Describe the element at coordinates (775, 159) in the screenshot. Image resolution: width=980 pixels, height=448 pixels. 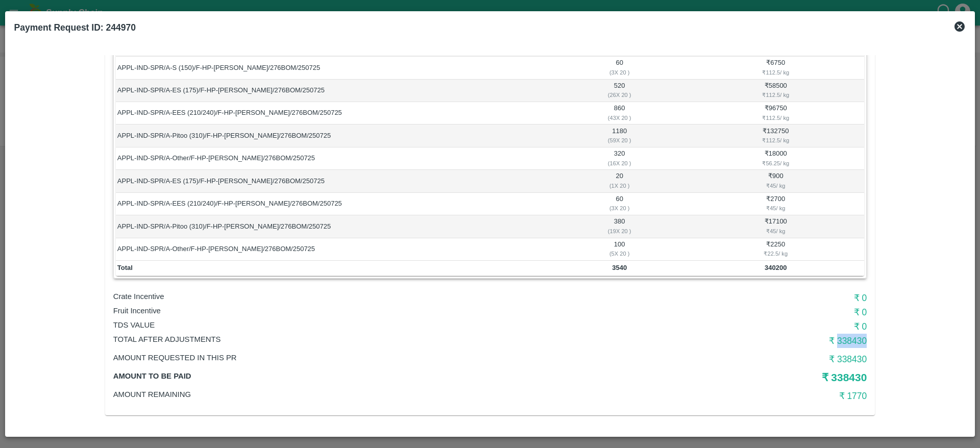
I see `td: ₹ 18000` at that location.